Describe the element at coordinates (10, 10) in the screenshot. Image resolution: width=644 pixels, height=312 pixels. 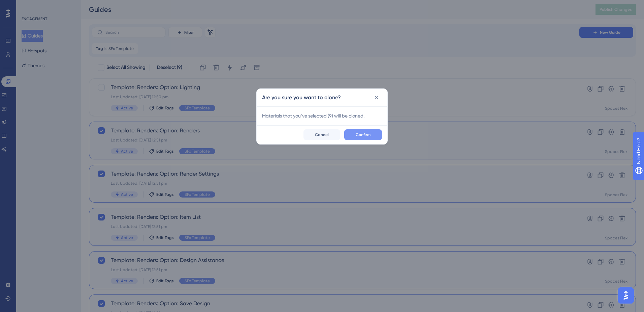
I see `img: launcher-image-alternative-text` at that location.